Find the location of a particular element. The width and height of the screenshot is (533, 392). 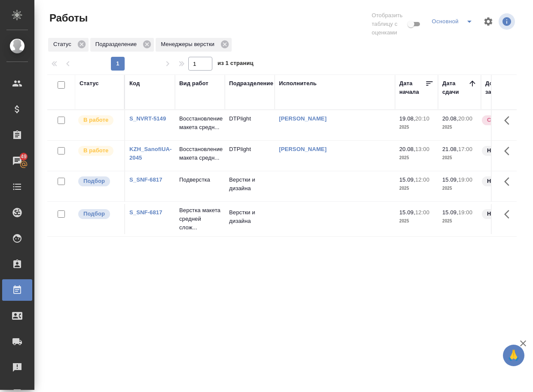

div: Исполнитель is located at coordinates (298, 83).